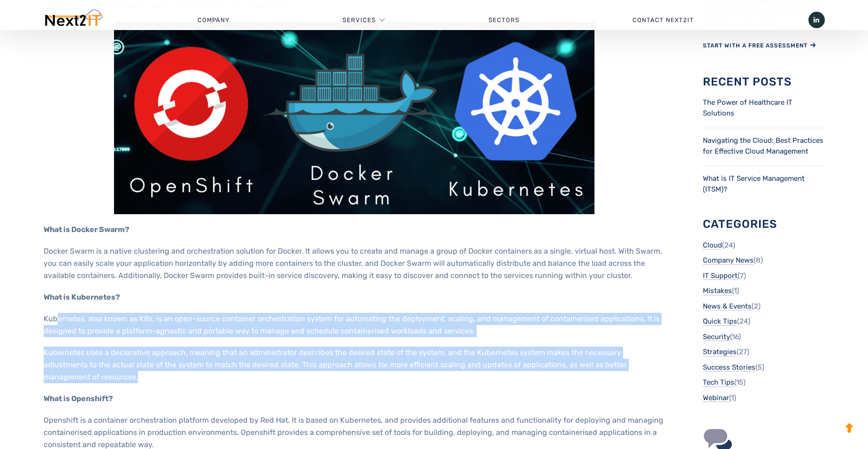 The height and width of the screenshot is (449, 868). What do you see at coordinates (717, 336) in the screenshot?
I see `a: Security` at bounding box center [717, 336].